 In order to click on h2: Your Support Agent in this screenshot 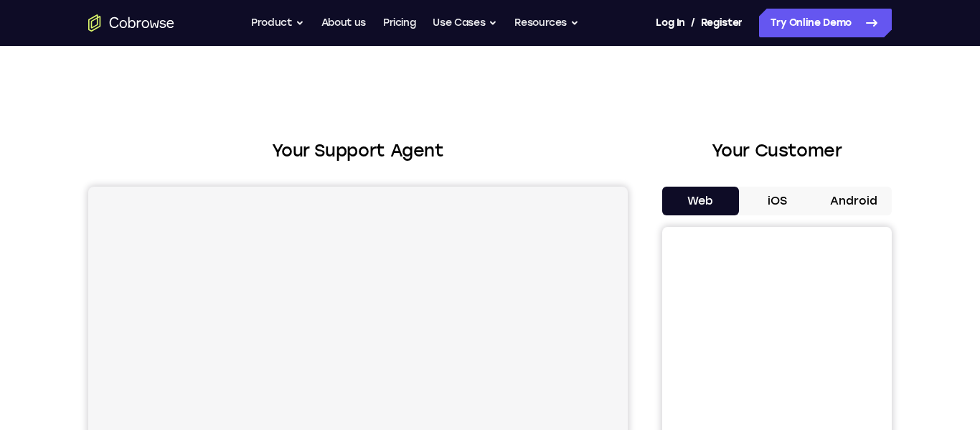, I will do `click(358, 151)`.